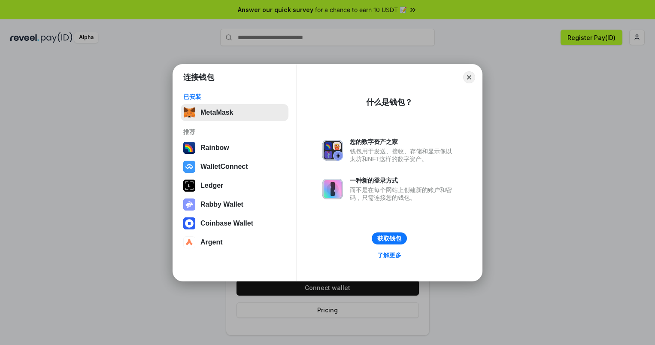  I want to click on img: svg+xml,%3Csvg%20fill%3D%22none%22%20height%3D%2233%22%20viewBox%3D%220%200%2035%2033%22%20width%..., so click(189, 112).